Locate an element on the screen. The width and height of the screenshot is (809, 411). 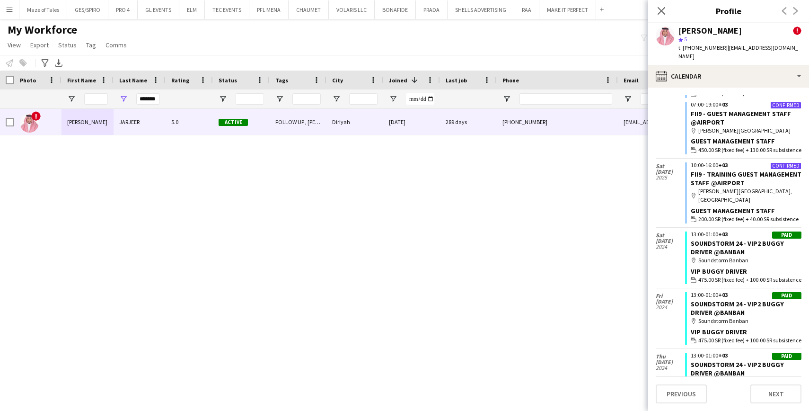
span: City is located at coordinates (337, 80).